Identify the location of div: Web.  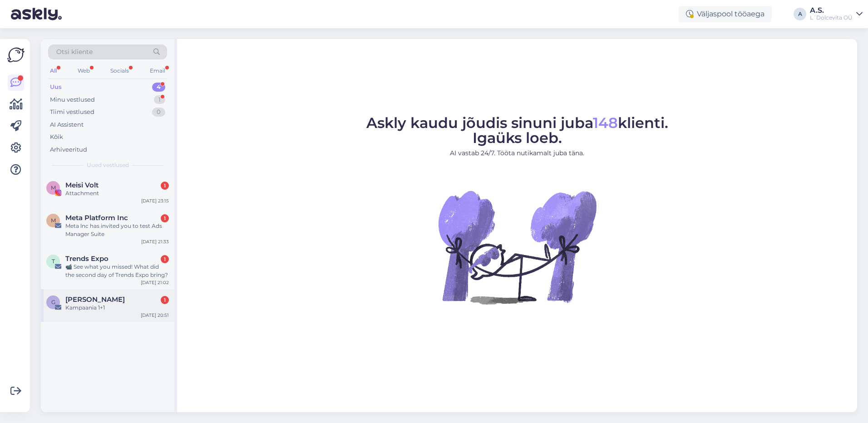
(83, 71).